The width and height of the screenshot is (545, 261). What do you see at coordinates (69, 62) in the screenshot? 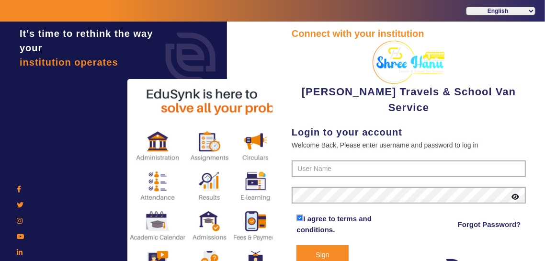
I see `span: institution operates` at bounding box center [69, 62].